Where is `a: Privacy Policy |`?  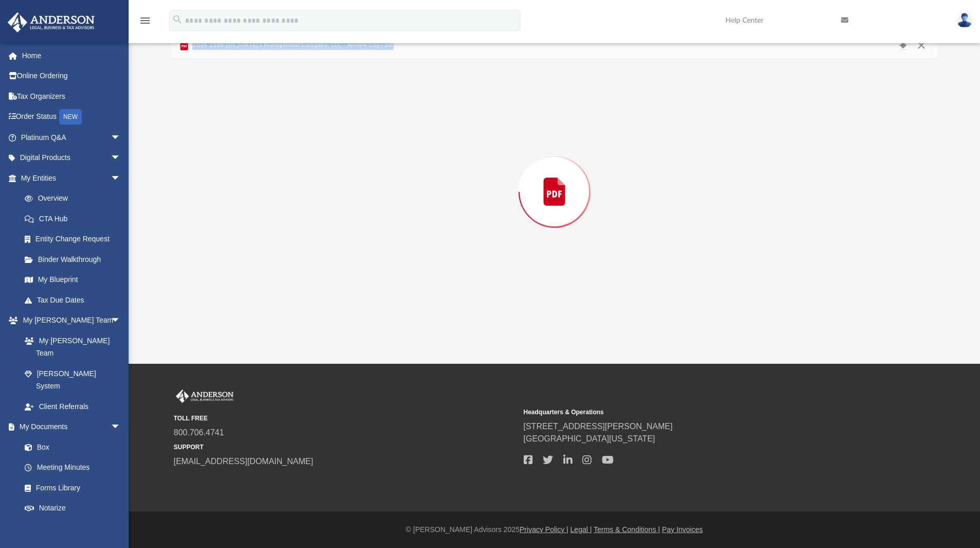
a: Privacy Policy | is located at coordinates (544, 529).